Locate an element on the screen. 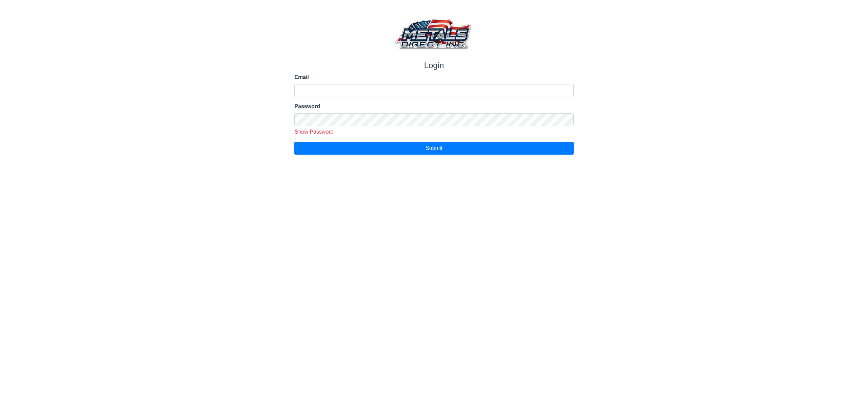 The width and height of the screenshot is (868, 411). label: Email is located at coordinates (433, 78).